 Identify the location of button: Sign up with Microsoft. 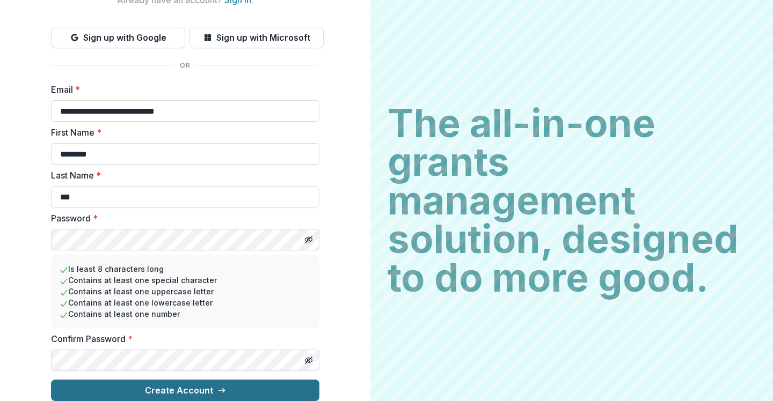
(257, 38).